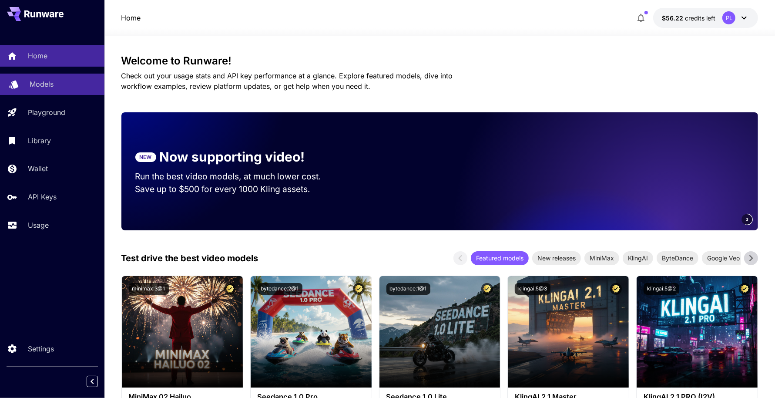  I want to click on p: Settings, so click(41, 349).